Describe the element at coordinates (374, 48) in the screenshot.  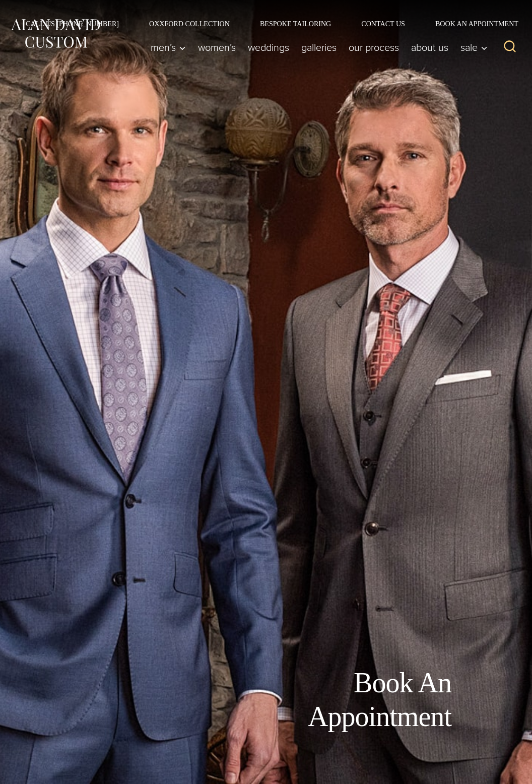
I see `a: Our Process` at that location.